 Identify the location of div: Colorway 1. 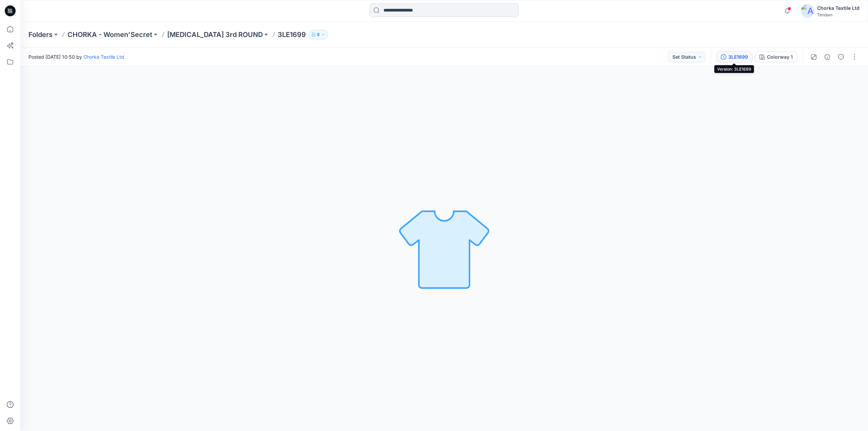
(780, 57).